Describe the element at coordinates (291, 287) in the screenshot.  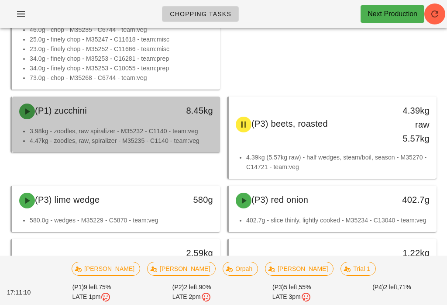
I see `span: 5 left,` at that location.